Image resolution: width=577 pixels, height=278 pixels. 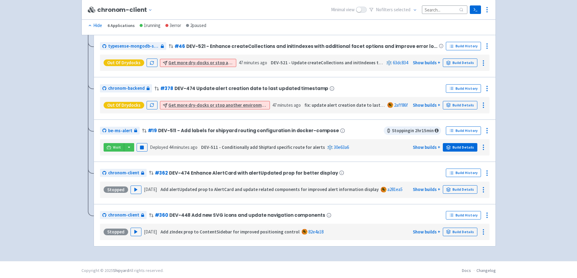 What do you see at coordinates (142, 147) in the screenshot?
I see `button: Pause` at bounding box center [142, 147].